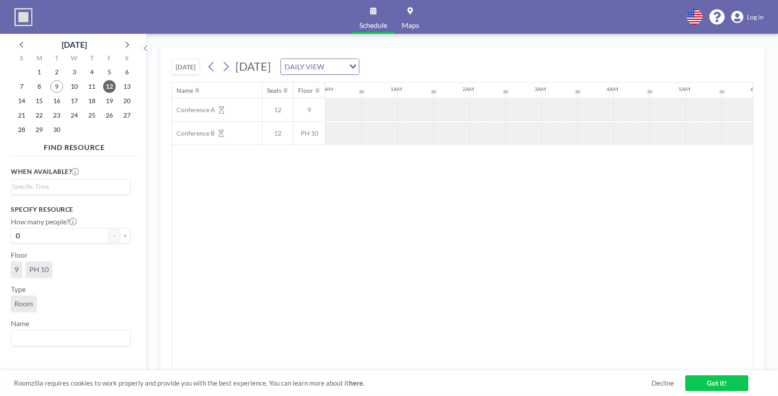 The height and width of the screenshot is (396, 778). What do you see at coordinates (74, 101) in the screenshot?
I see `span: Wednesday, September 17, 2025` at bounding box center [74, 101].